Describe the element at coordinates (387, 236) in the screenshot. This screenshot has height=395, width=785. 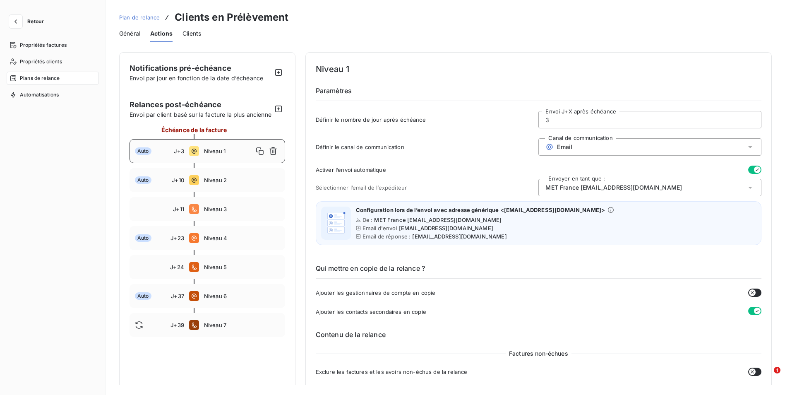
I see `span: Email de réponse :` at that location.